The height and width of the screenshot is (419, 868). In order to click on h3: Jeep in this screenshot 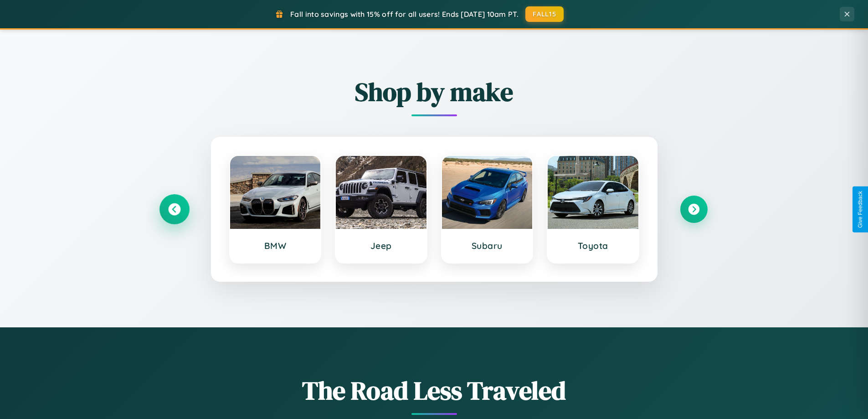, I will do `click(380, 246)`.